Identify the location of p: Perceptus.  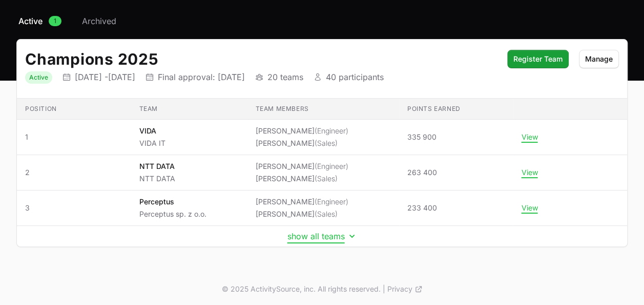
(173, 201).